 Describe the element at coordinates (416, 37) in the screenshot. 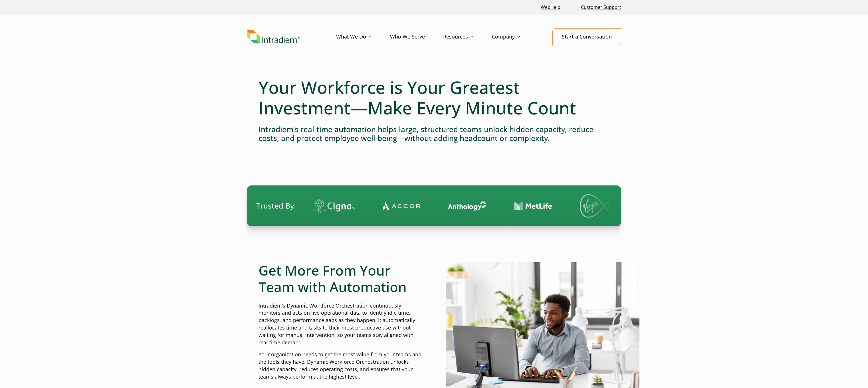

I see `a: Who We Serve` at that location.